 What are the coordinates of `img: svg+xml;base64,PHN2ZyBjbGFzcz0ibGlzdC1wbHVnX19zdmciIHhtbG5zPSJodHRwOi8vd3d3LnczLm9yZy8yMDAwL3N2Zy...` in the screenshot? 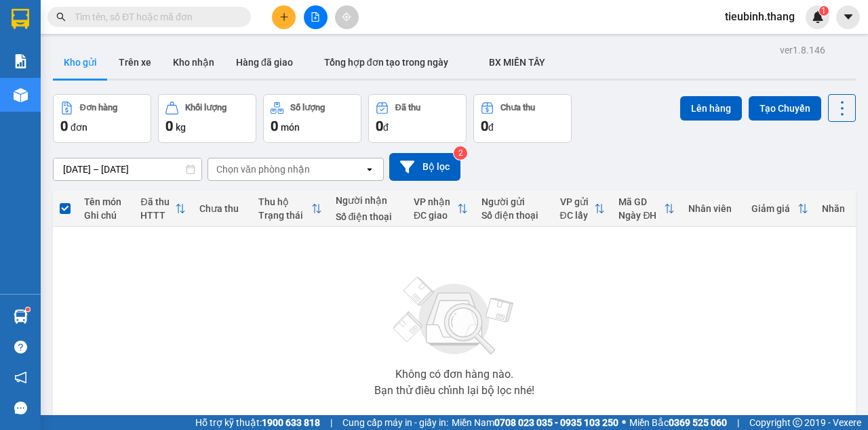 It's located at (455, 316).